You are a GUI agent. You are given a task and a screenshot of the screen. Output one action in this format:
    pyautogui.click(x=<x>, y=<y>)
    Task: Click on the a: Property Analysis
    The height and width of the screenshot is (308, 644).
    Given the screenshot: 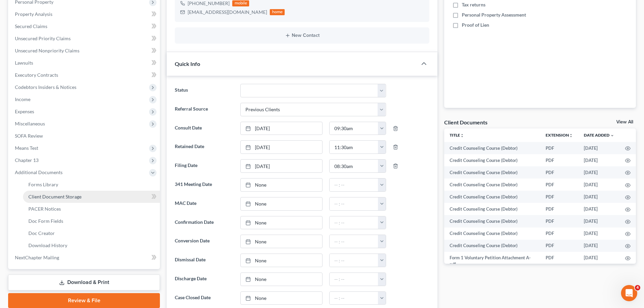 What is the action you would take?
    pyautogui.click(x=84, y=14)
    